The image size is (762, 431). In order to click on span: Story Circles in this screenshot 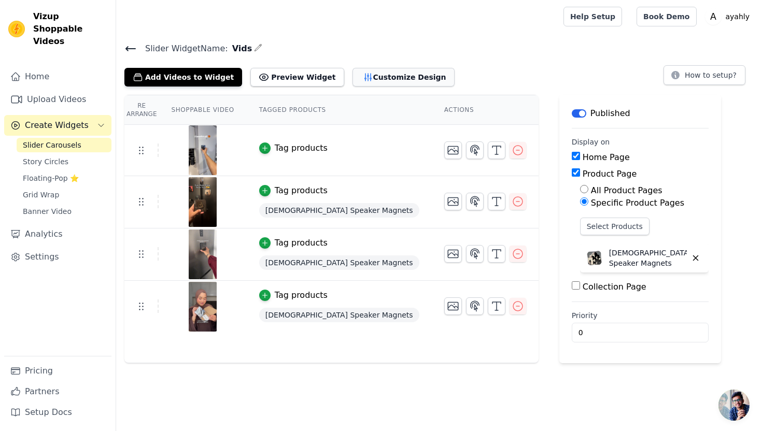, I will do `click(46, 162)`.